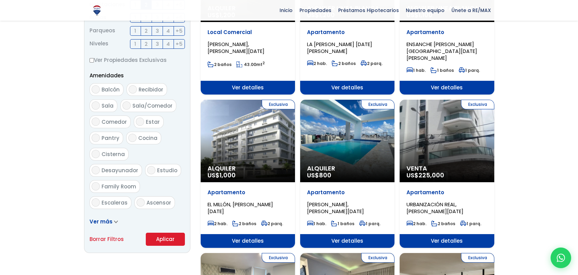  I want to click on p: Amenidades, so click(137, 75).